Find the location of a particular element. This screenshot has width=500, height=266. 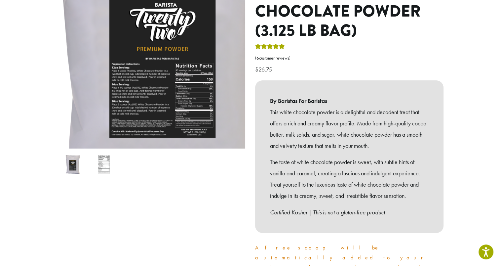

bdi: 26.75 is located at coordinates (265, 69).